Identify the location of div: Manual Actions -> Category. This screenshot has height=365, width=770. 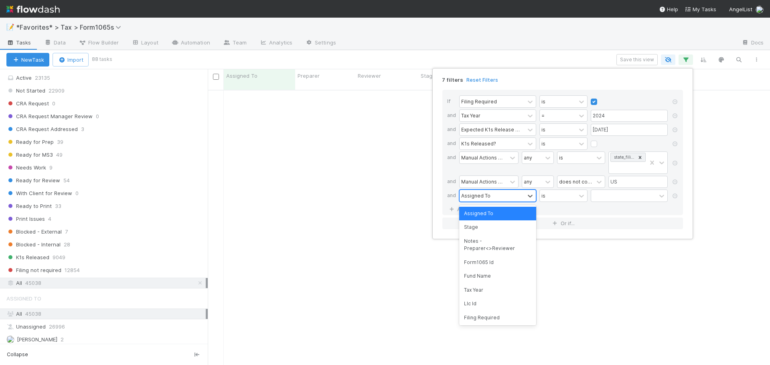
(483, 158).